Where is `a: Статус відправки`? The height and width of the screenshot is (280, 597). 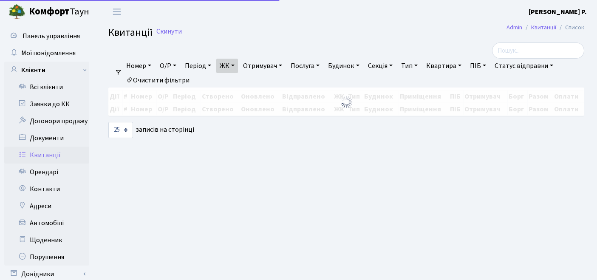 a: Статус відправки is located at coordinates (524, 66).